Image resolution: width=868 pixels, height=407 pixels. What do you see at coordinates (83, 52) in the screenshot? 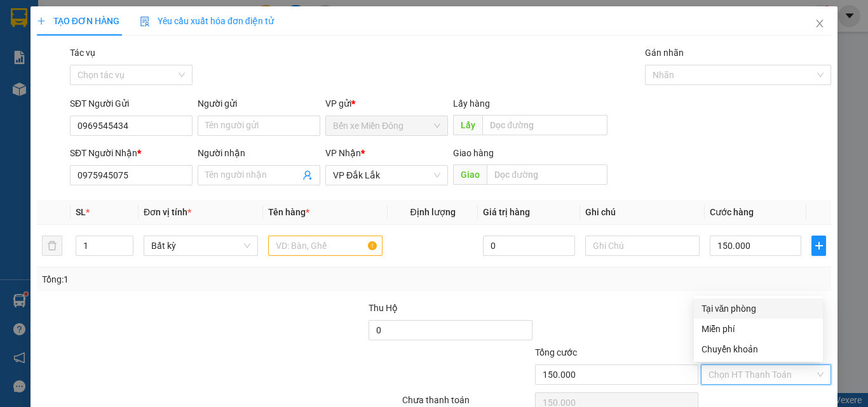
I see `label: Tác vụ` at bounding box center [83, 52].